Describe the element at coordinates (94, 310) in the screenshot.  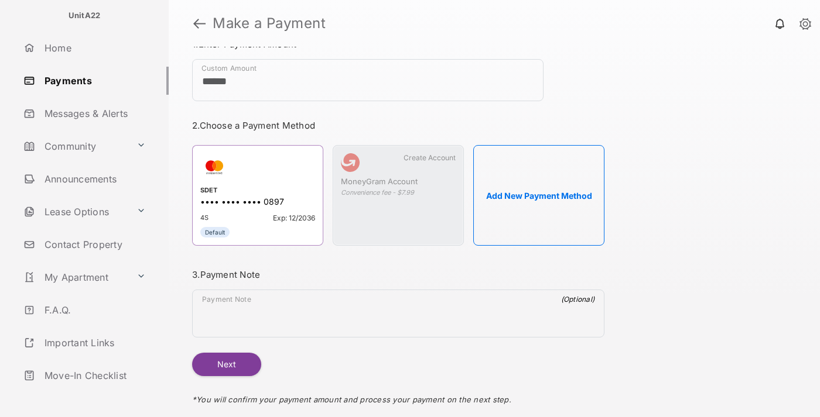
I see `a: F.A.Q.` at that location.